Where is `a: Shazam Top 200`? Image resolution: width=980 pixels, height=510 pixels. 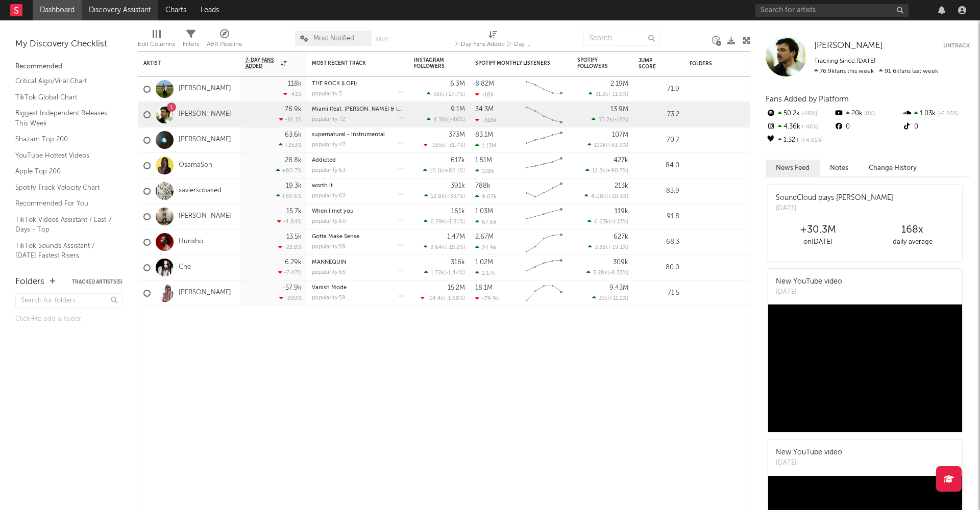 a: Shazam Top 200 is located at coordinates (64, 139).